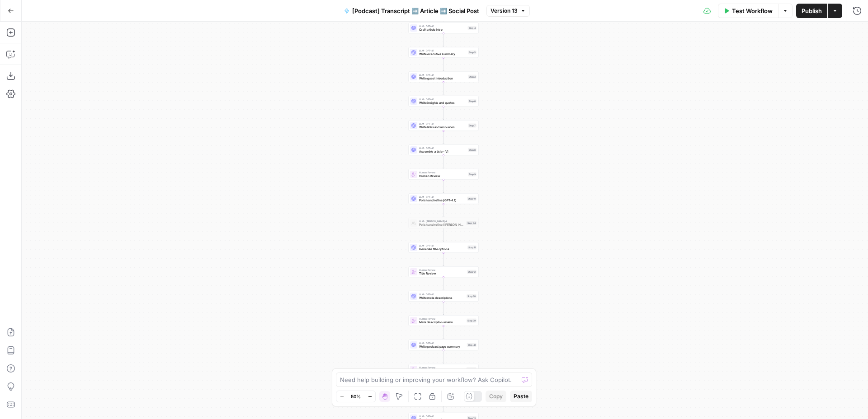  Describe the element at coordinates (444, 357) in the screenshot. I see `g: Edge from step_41 to step_42` at that location.